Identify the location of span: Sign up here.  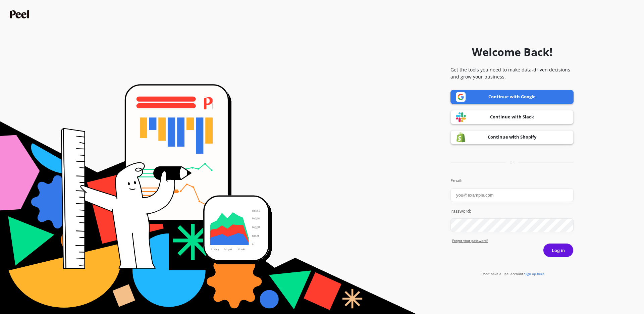
(535, 274).